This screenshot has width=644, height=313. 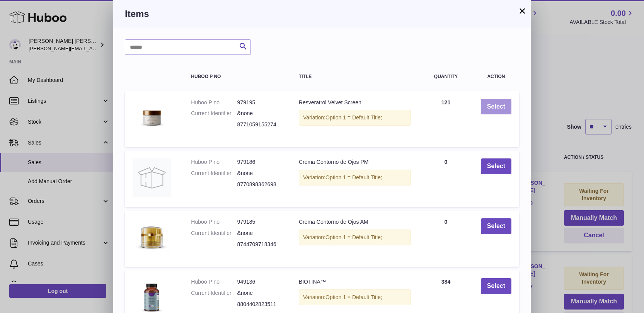 What do you see at coordinates (355, 222) in the screenshot?
I see `div: Crema Contorno de Ojos AM` at bounding box center [355, 222].